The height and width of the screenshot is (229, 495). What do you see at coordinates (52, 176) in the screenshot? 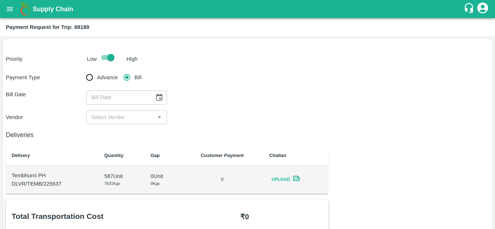
I see `p: Tembhurni PH` at bounding box center [52, 176].